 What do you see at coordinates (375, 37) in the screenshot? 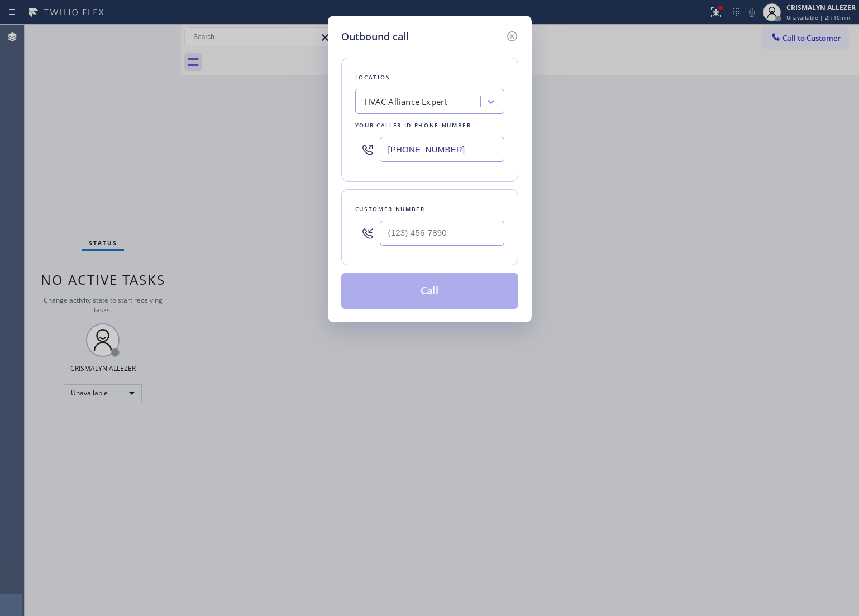
I see `h5: Outbound call` at bounding box center [375, 37].